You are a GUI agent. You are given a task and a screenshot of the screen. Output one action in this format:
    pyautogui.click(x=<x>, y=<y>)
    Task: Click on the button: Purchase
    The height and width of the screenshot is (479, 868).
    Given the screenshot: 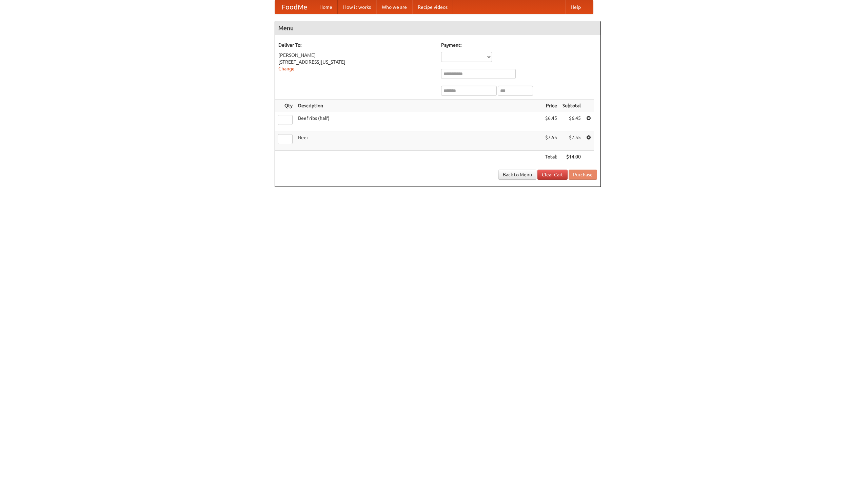 What is the action you would take?
    pyautogui.click(x=583, y=175)
    